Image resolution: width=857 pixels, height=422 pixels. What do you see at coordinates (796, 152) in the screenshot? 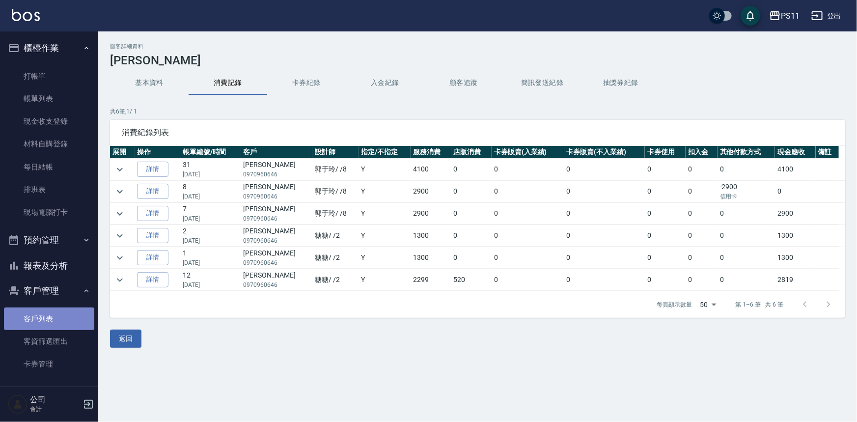
I see `th: 現金應收` at bounding box center [796, 152].